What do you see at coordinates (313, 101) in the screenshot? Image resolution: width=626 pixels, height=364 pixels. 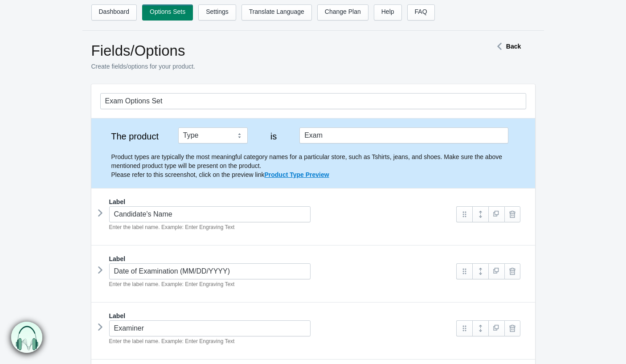 I see `input: General Options Set` at bounding box center [313, 101].